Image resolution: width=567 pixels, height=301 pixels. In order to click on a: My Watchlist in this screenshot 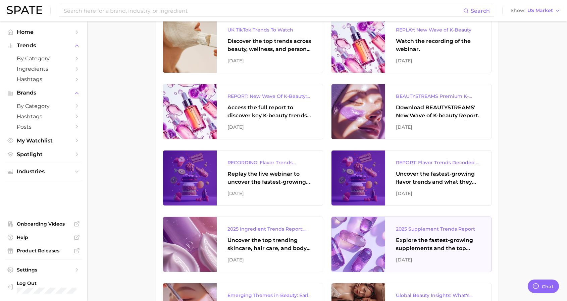, I will do `click(44, 141)`.